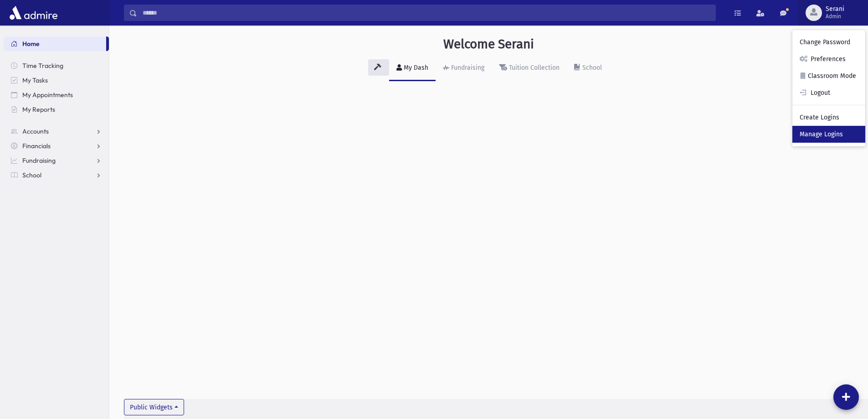 The image size is (868, 419). Describe the element at coordinates (39, 160) in the screenshot. I see `span: Fundraising` at that location.